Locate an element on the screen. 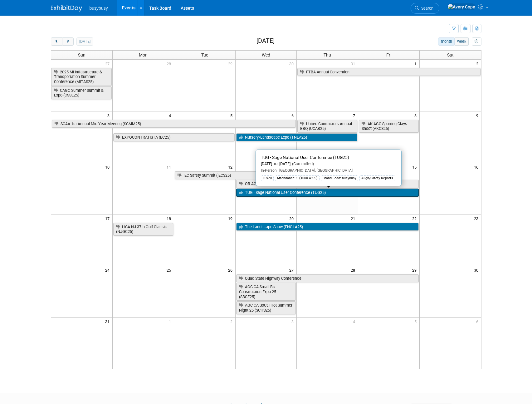 Image resolution: width=532 pixels, height=404 pixels. span: 15 is located at coordinates (416, 167).